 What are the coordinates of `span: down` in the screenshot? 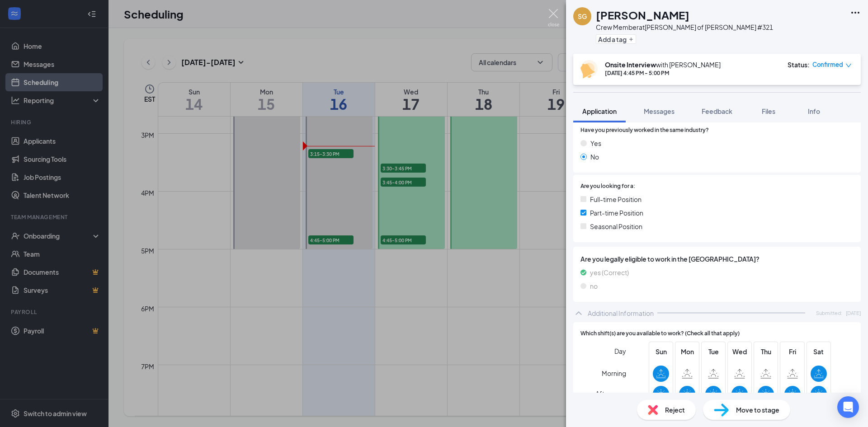 It's located at (849, 65).